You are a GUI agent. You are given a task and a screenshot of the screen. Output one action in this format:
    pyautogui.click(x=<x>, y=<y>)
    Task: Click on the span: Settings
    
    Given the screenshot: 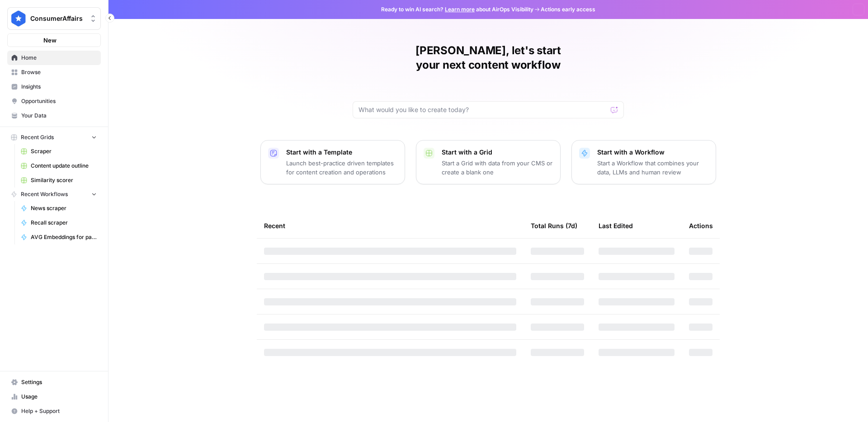 What is the action you would take?
    pyautogui.click(x=59, y=382)
    